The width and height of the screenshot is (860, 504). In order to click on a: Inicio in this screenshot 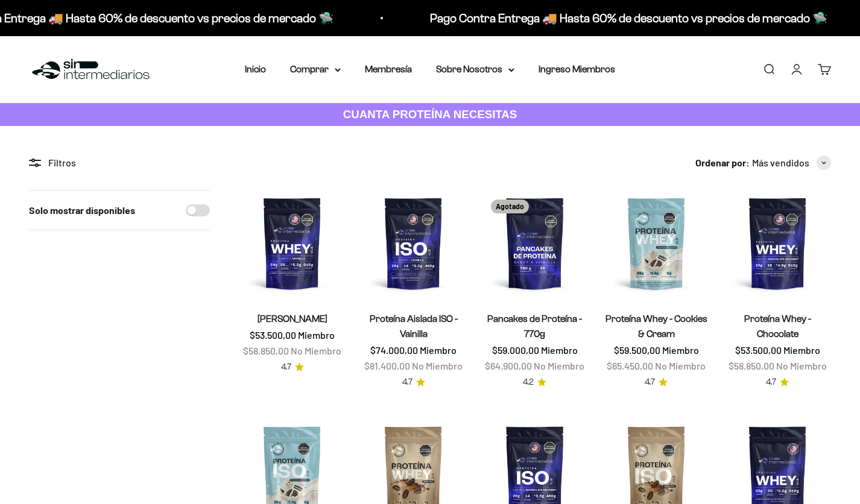, I will do `click(255, 69)`.